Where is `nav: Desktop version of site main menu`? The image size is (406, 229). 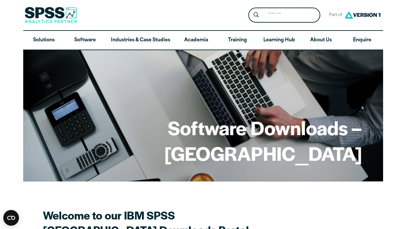
nav: Desktop version of site main menu is located at coordinates (203, 40).